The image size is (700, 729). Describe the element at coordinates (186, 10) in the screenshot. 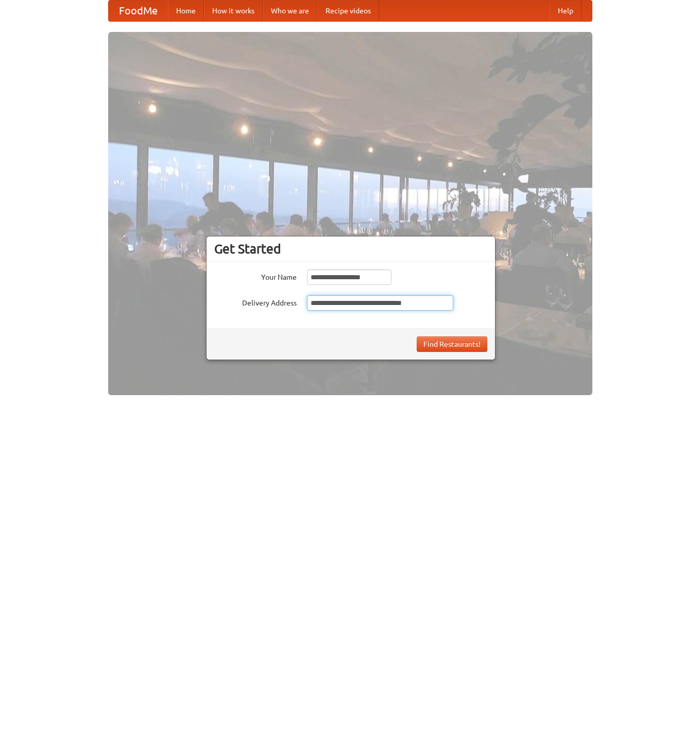

I see `a: Home` at that location.